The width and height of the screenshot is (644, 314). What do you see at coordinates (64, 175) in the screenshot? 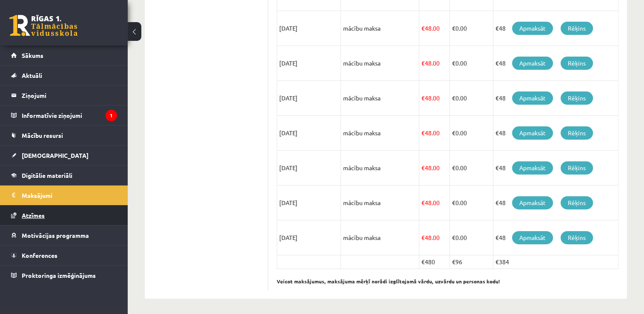
I see `a: Digitālie materiāli` at bounding box center [64, 175].